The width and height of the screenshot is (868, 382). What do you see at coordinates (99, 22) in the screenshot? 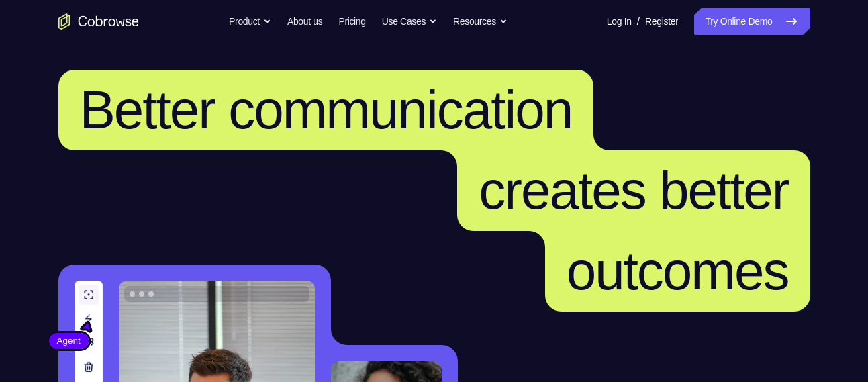
I see `a: Go to the home page` at bounding box center [99, 22].